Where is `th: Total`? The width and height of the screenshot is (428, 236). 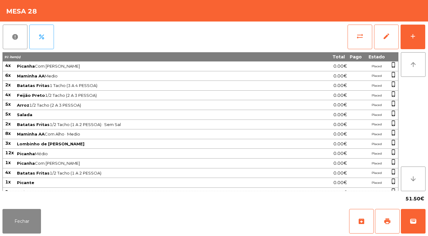
th: Total is located at coordinates (324, 57).